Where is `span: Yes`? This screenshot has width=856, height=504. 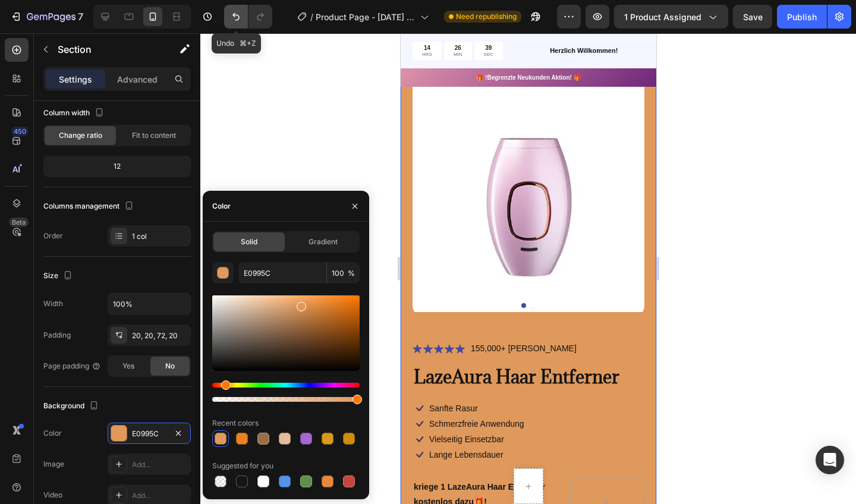
span: Yes is located at coordinates (128, 366).